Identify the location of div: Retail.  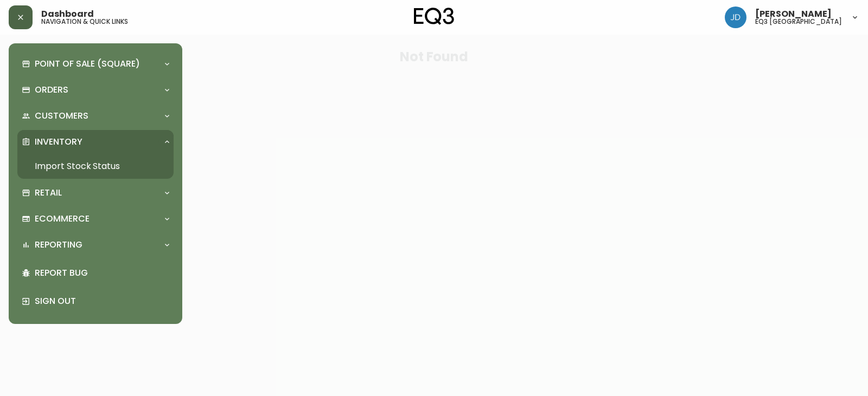
(95, 193).